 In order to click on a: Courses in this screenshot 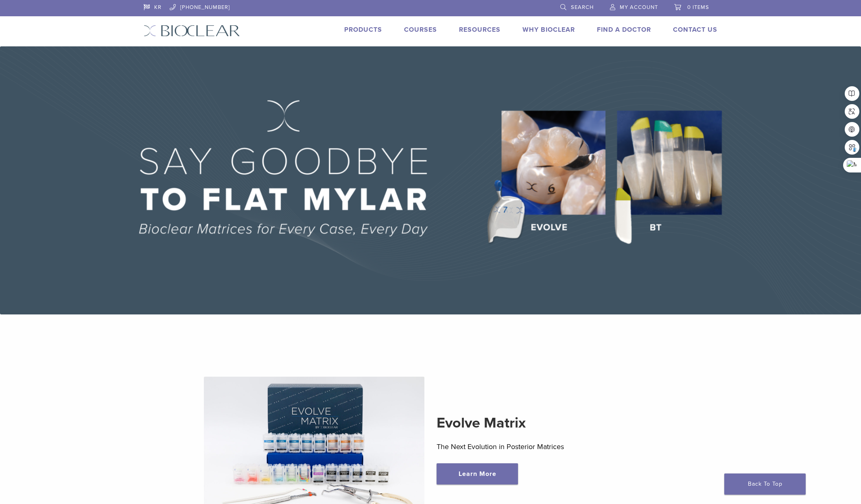, I will do `click(420, 30)`.